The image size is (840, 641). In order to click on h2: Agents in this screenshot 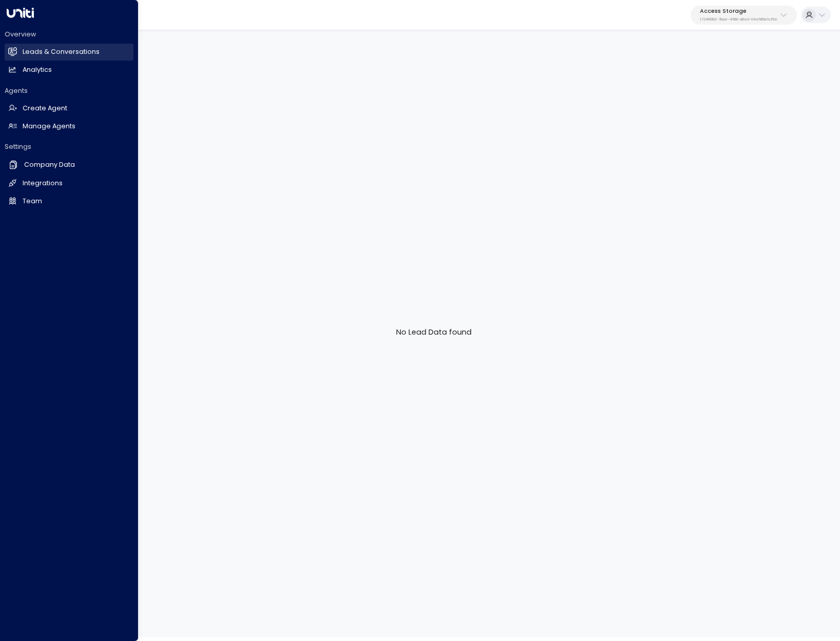, I will do `click(69, 91)`.